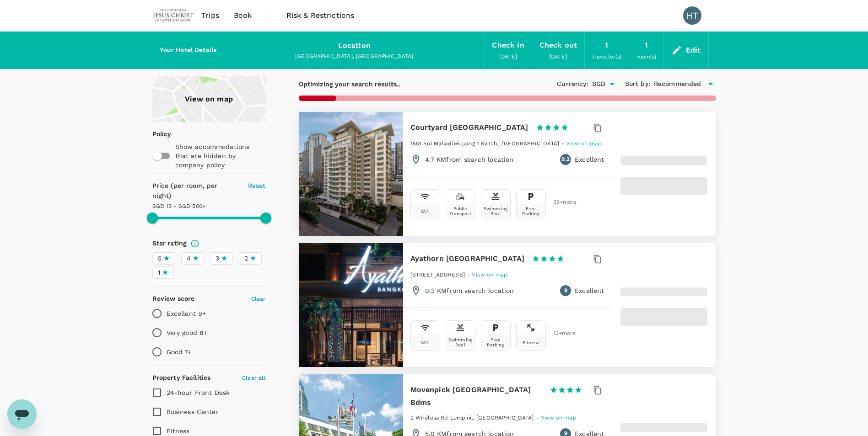 The height and width of the screenshot is (436, 868). What do you see at coordinates (637, 84) in the screenshot?
I see `h6: Sort by :` at bounding box center [637, 84].